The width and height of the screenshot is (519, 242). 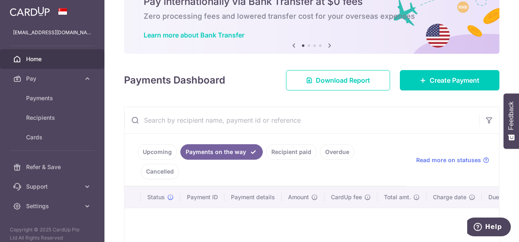 I want to click on span: Charge date, so click(x=449, y=197).